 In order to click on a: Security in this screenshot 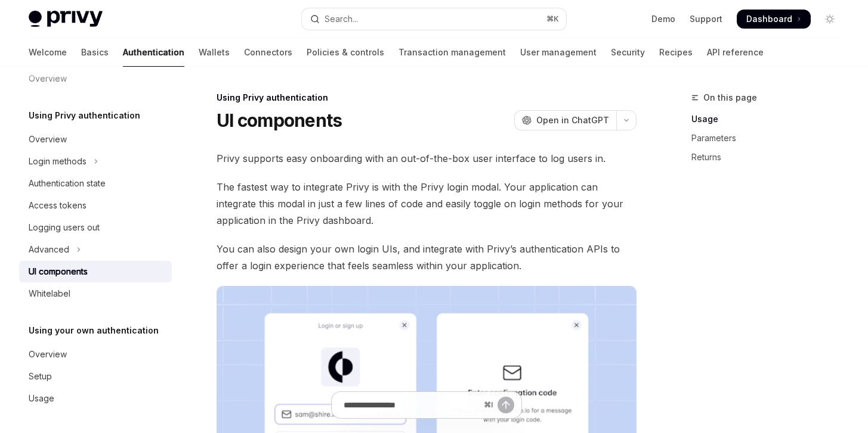, I will do `click(627, 53)`.